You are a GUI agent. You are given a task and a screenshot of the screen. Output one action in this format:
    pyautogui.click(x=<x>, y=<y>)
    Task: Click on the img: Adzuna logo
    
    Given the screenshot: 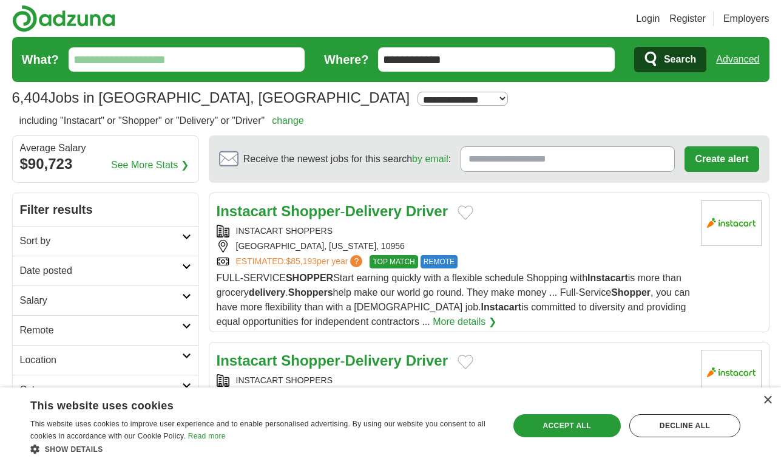 What is the action you would take?
    pyautogui.click(x=64, y=18)
    